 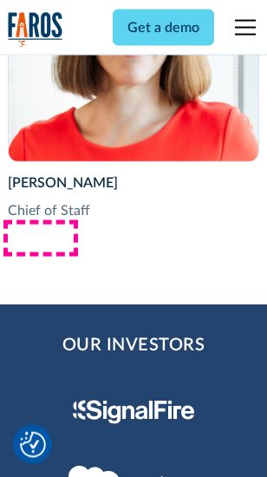 I want to click on div: Chief of Staff, so click(x=133, y=211).